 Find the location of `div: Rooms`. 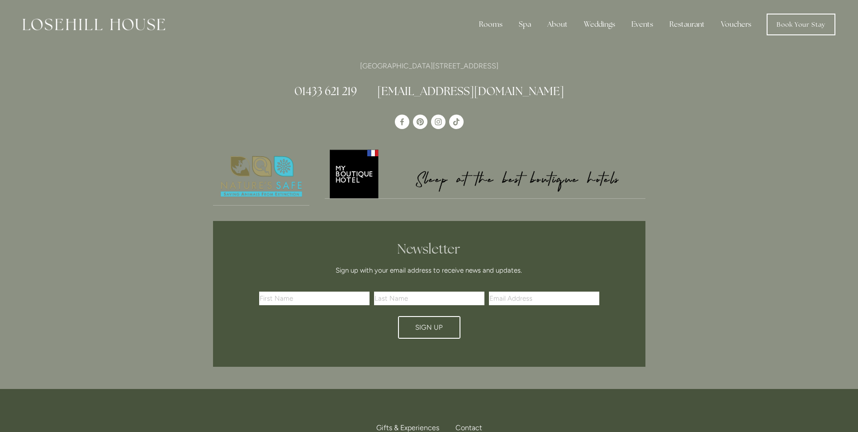

div: Rooms is located at coordinates (491, 24).